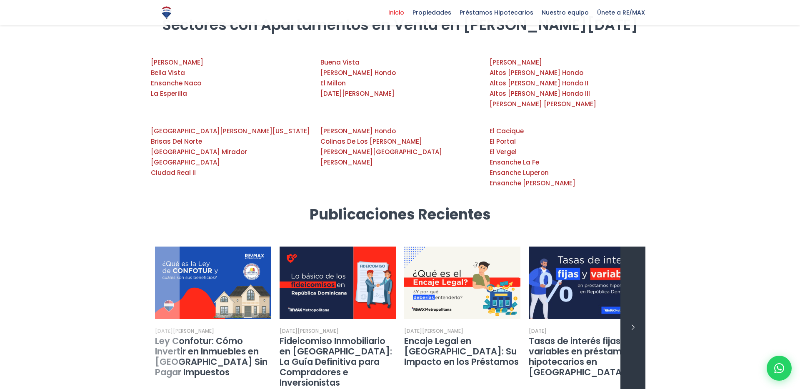 The height and width of the screenshot is (389, 800). I want to click on img: prestamos con tasas fijas o variables en República Dominicana, so click(587, 283).